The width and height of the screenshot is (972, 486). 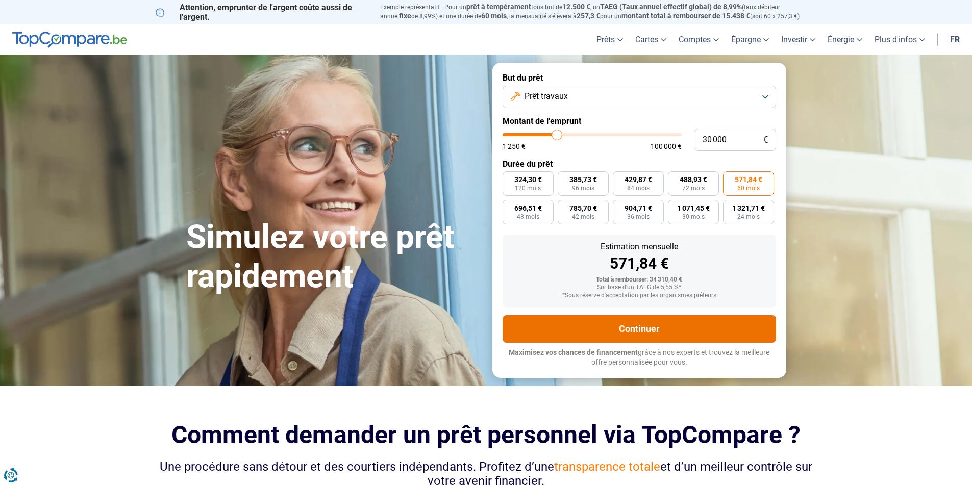 What do you see at coordinates (639, 78) in the screenshot?
I see `label: But du prêt` at bounding box center [639, 78].